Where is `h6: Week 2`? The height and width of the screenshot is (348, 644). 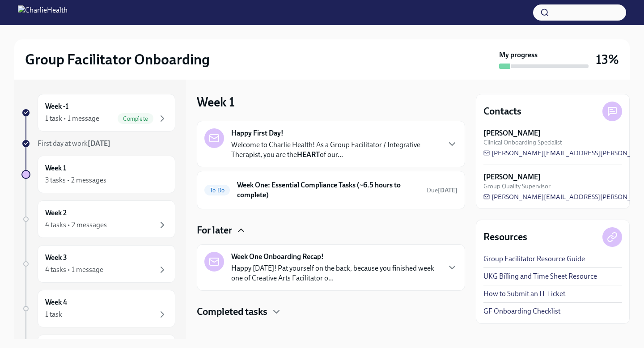
h6: Week 2 is located at coordinates (56, 213).